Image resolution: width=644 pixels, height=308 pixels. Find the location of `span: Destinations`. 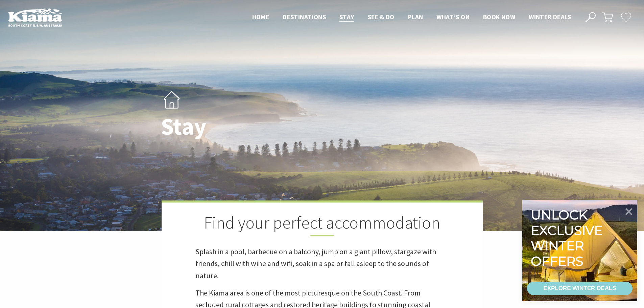

span: Destinations is located at coordinates (304, 17).